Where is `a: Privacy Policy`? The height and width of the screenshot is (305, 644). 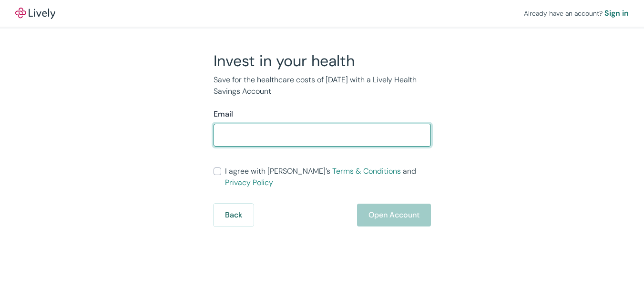
a: Privacy Policy is located at coordinates (249, 182).